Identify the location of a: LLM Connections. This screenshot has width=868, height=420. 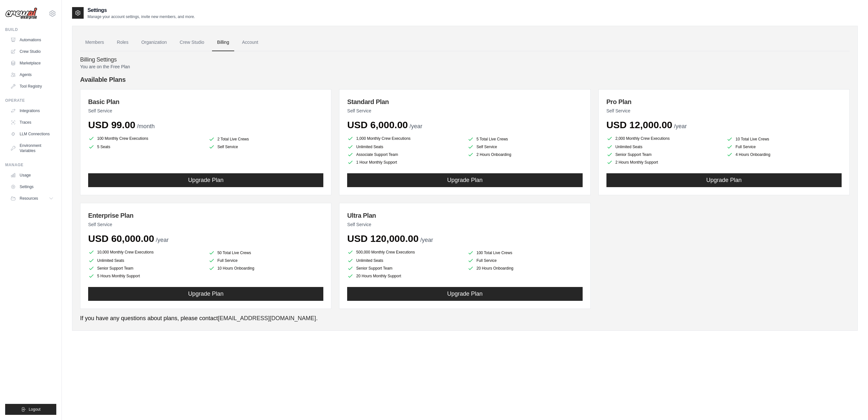
(32, 134).